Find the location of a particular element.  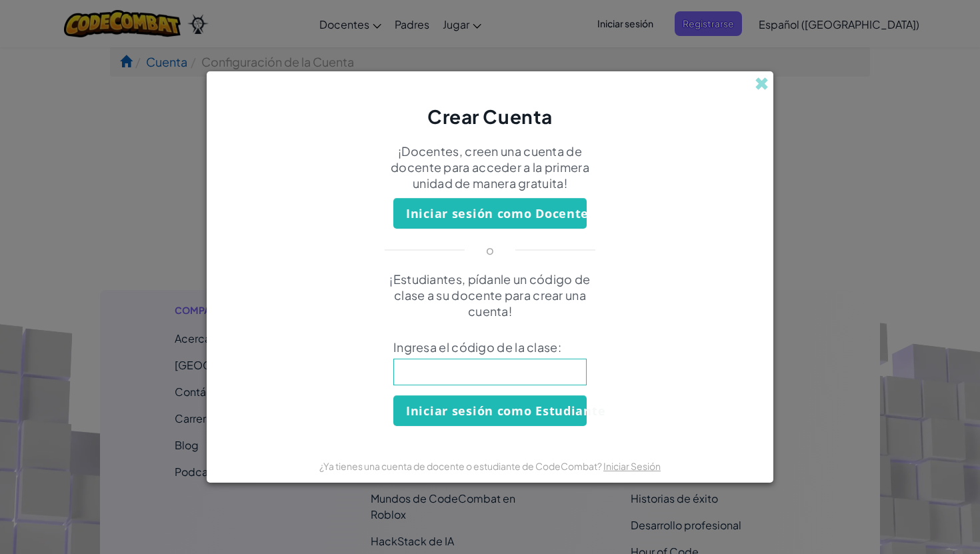

span: Crear Cuenta is located at coordinates (490, 116).